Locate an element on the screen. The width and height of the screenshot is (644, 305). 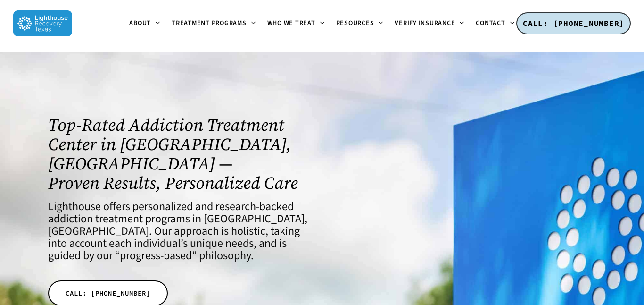
h4: Lighthouse offers personalized and research-backed addiction treatment programs in [GEOGRAPHIC_DA... is located at coordinates (179, 231).